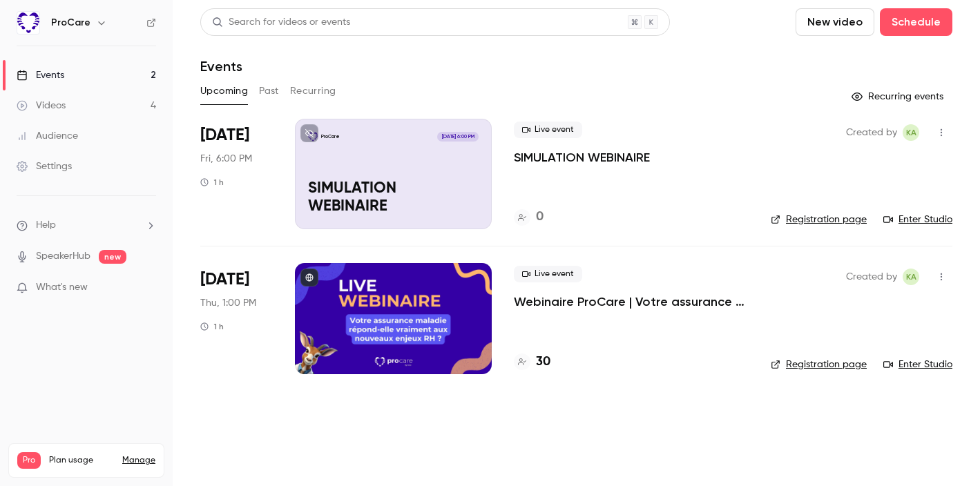 Image resolution: width=980 pixels, height=486 pixels. Describe the element at coordinates (87, 225) in the screenshot. I see `li: help-dropdown-opener` at that location.